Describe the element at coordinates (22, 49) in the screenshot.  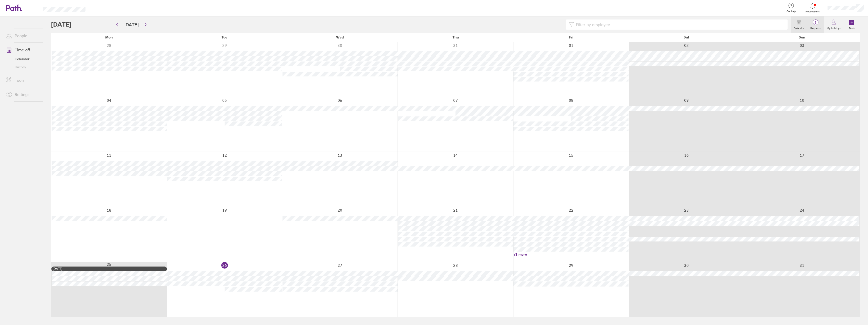
I see `a: Time off` at that location.